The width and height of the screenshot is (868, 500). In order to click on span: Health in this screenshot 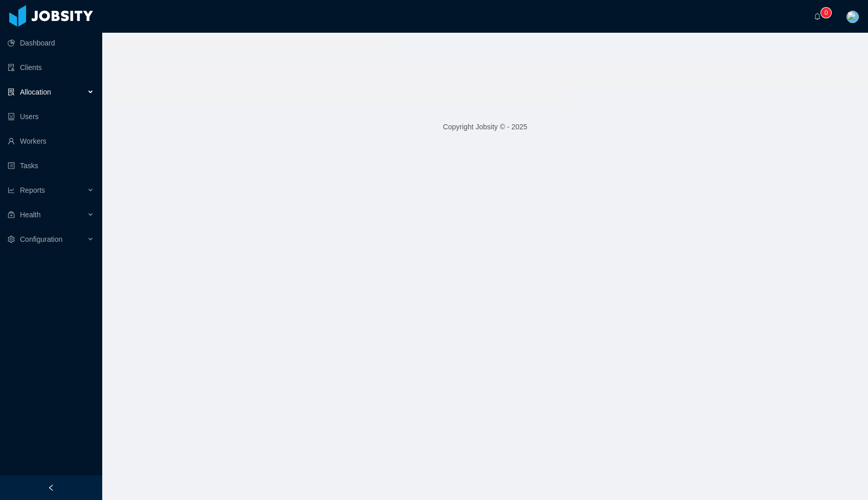, I will do `click(30, 215)`.